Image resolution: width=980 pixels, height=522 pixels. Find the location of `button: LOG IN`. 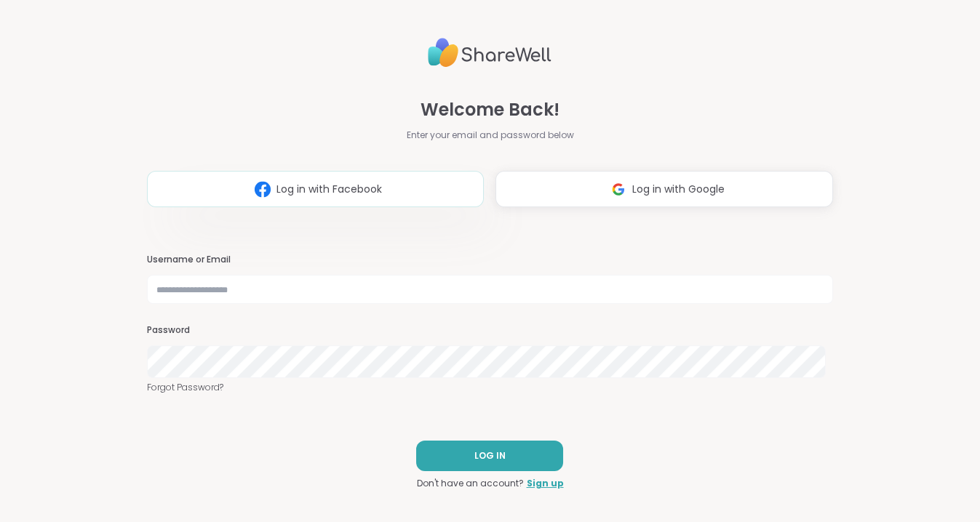

button: LOG IN is located at coordinates (490, 456).